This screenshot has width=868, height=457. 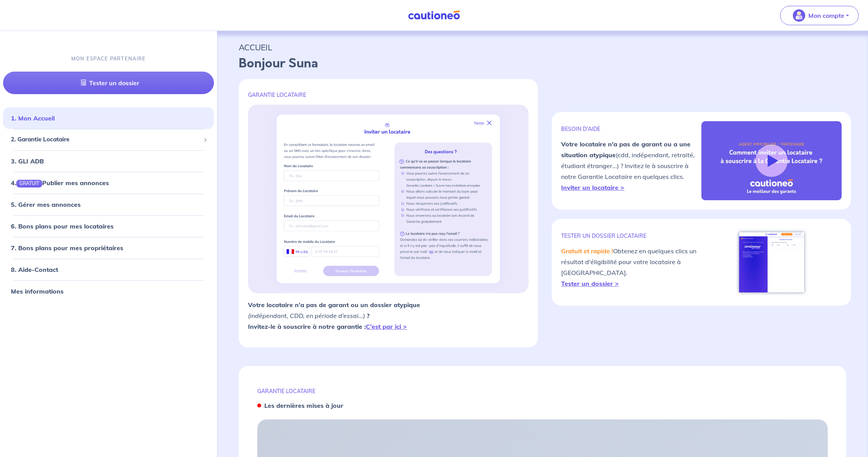 What do you see at coordinates (386, 327) in the screenshot?
I see `a: C’est par ici >` at bounding box center [386, 327].